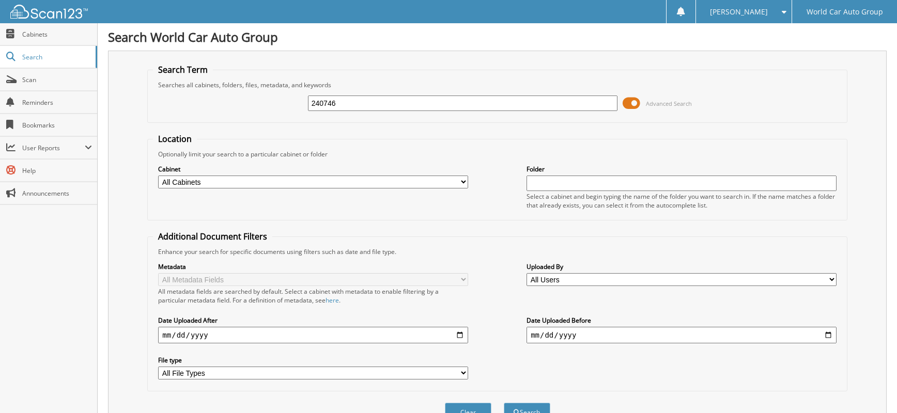  I want to click on div: Optionally limit your search to a particular cabinet or folder, so click(497, 154).